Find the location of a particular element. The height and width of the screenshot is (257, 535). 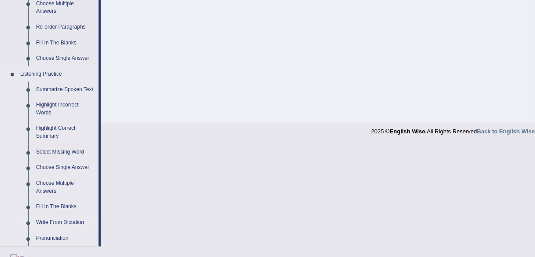

div: 2025 © All Rights Reserved is located at coordinates (453, 129).